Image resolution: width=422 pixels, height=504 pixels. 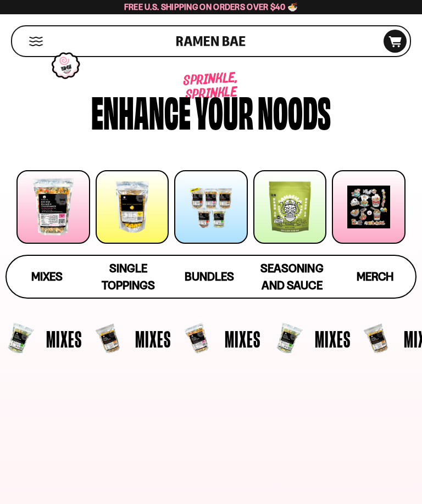 I want to click on a: Bundles, so click(x=208, y=277).